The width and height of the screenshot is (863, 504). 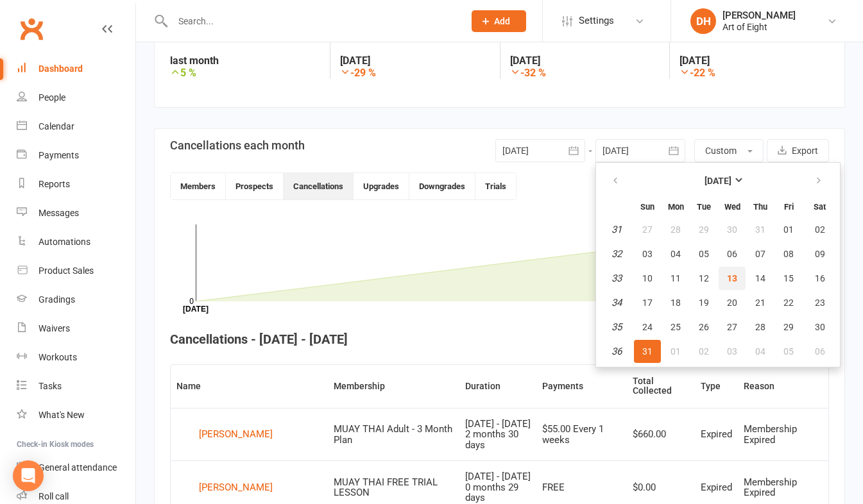 I want to click on button: 30, so click(x=732, y=229).